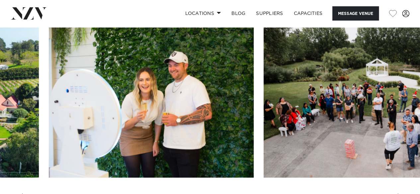 The height and width of the screenshot is (194, 420). Describe the element at coordinates (238, 13) in the screenshot. I see `a: BLOG` at that location.